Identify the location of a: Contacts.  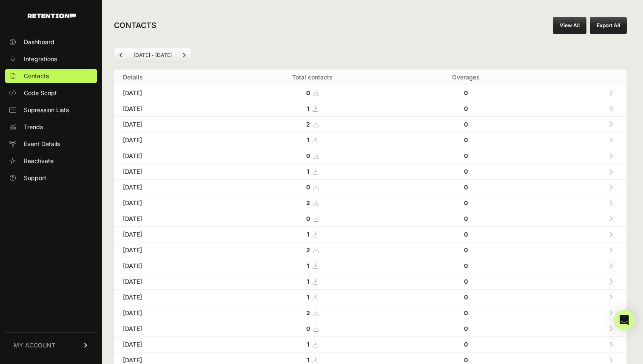
(51, 76).